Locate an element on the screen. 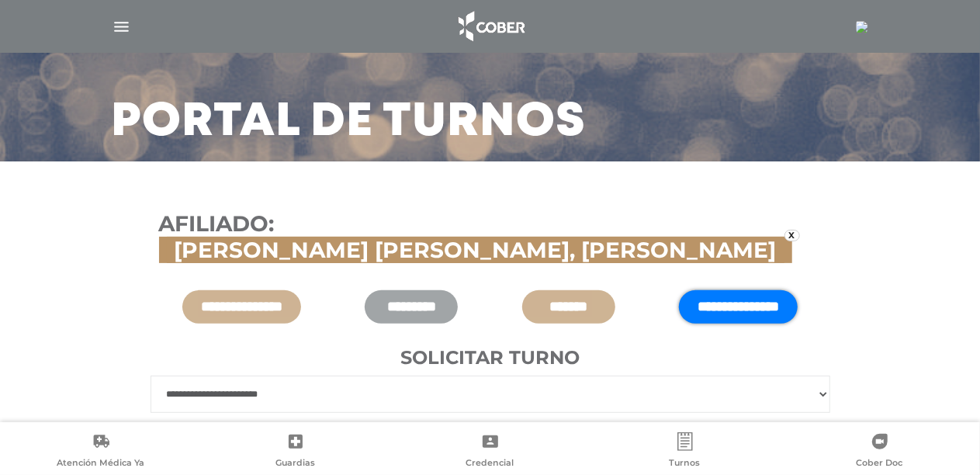 The image size is (980, 475). a: Credencial is located at coordinates (490, 452).